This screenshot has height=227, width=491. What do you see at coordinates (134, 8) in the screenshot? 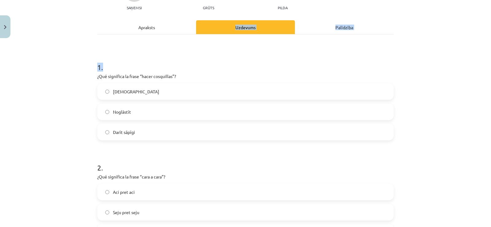
I see `p: Saņemsi` at bounding box center [134, 8].